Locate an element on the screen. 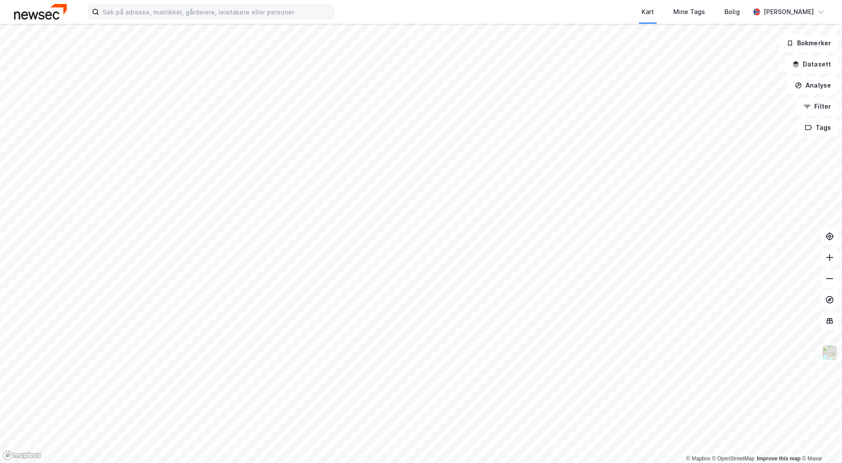 The width and height of the screenshot is (842, 463). button: Bokmerker is located at coordinates (808, 43).